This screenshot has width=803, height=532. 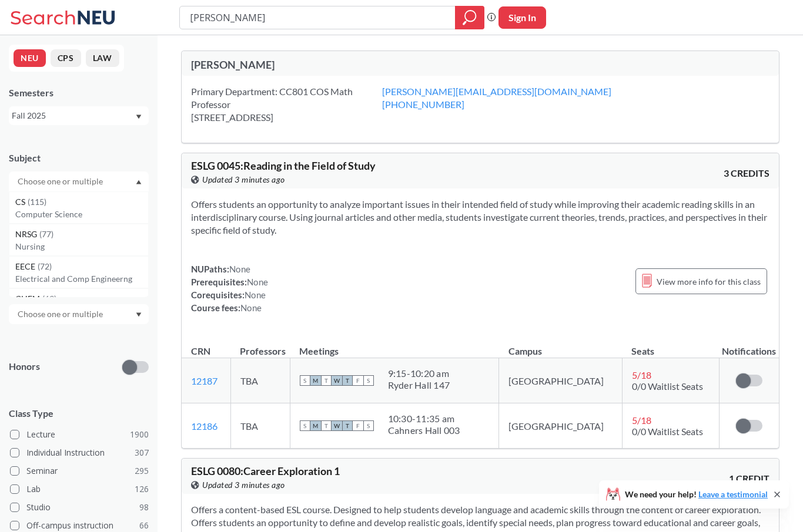 What do you see at coordinates (79, 182) in the screenshot?
I see `div: Dropdown arrowCS(115)Computer ScienceNRSG(77)NursingEECE(72)Electrical and Comp EngineerngCHEM(69...` at bounding box center [79, 182].